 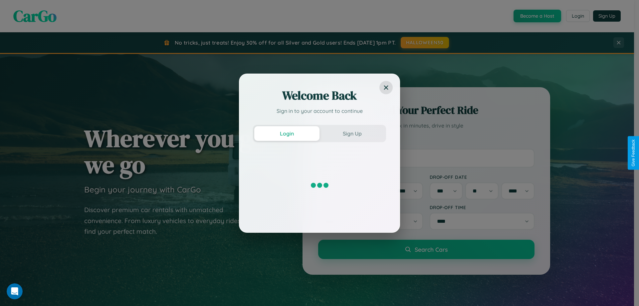 What do you see at coordinates (634, 153) in the screenshot?
I see `div: Give Feedback` at bounding box center [634, 153].